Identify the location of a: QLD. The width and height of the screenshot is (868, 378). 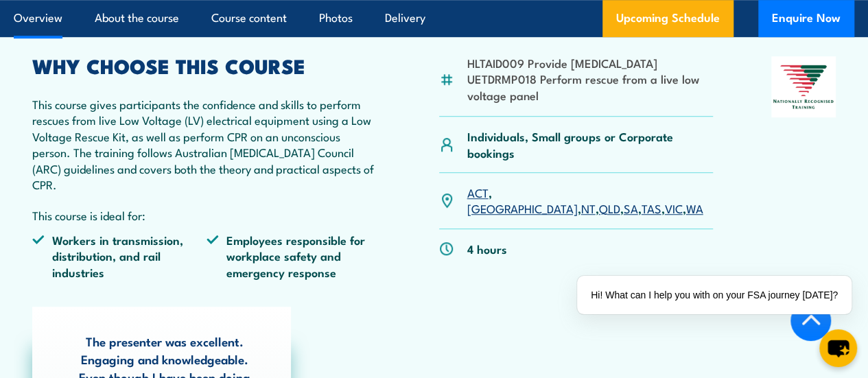
(609, 208).